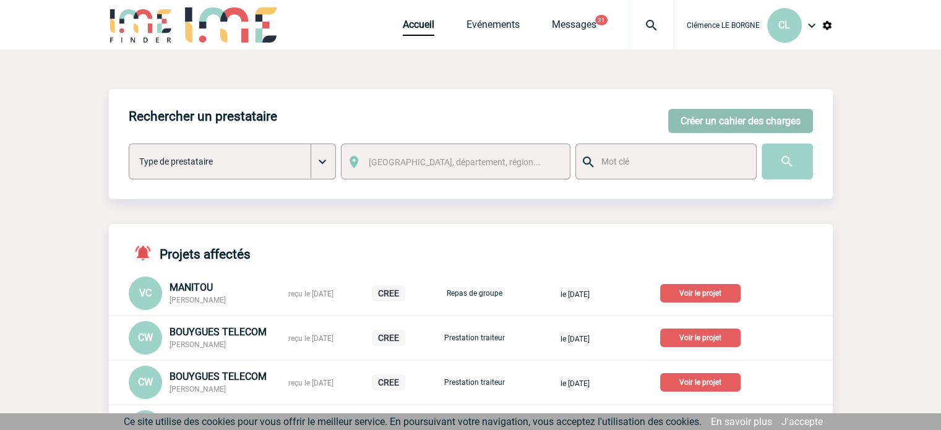 The width and height of the screenshot is (941, 430). What do you see at coordinates (147, 252) in the screenshot?
I see `img: notifications-active-24-px-r.png` at bounding box center [147, 252].